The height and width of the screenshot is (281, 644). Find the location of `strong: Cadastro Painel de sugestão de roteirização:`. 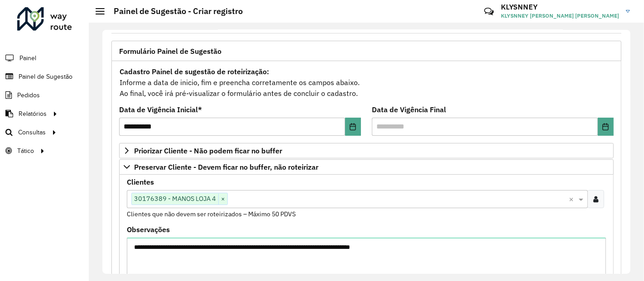

strong: Cadastro Painel de sugestão de roteirização: is located at coordinates (194, 72).